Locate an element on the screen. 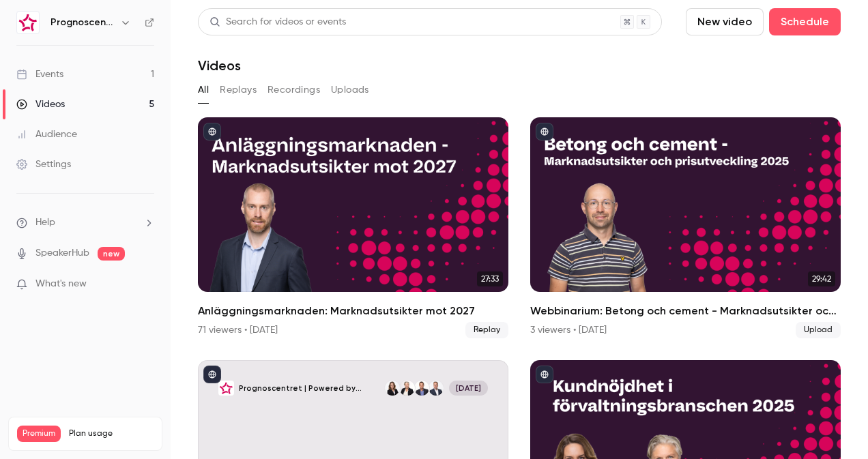 The height and width of the screenshot is (459, 868). p: Prognoscentret | Powered by Hubexo is located at coordinates (311, 389).